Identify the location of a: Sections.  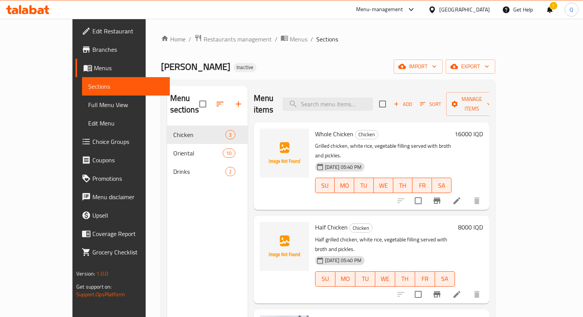
(126, 86).